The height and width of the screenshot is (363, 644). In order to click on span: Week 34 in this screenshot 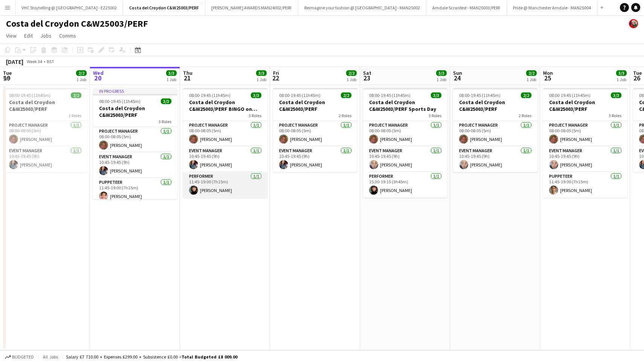, I will do `click(34, 62)`.